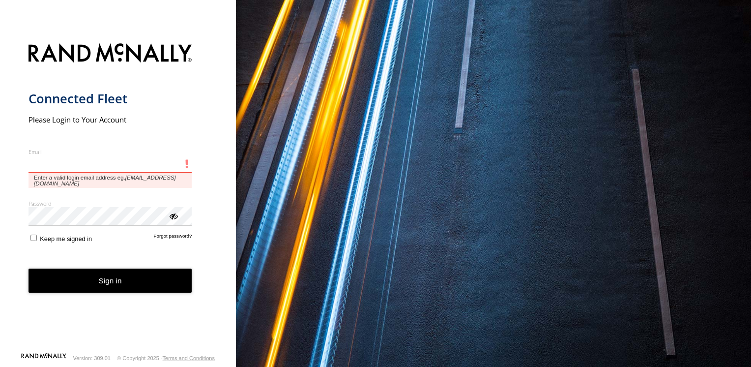 Image resolution: width=751 pixels, height=367 pixels. What do you see at coordinates (110, 54) in the screenshot?
I see `img: Rand McNally` at bounding box center [110, 54].